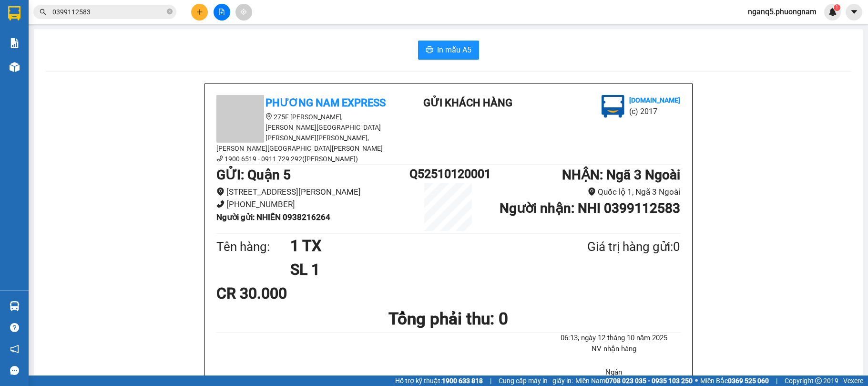 The height and width of the screenshot is (386, 868). What do you see at coordinates (536, 381) in the screenshot?
I see `span: Cung cấp máy in - giấy in:` at bounding box center [536, 381].